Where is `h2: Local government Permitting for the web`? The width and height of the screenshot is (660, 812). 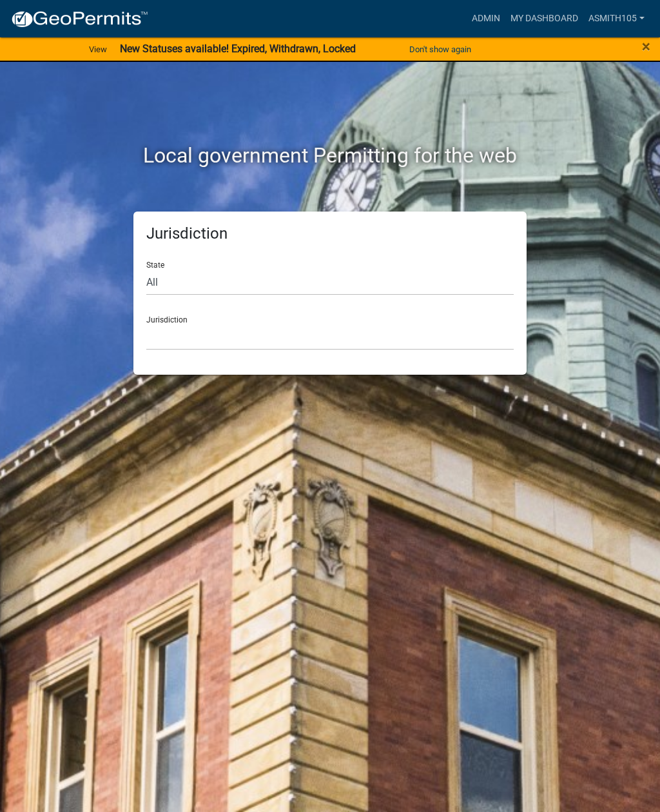 h2: Local government Permitting for the web is located at coordinates (330, 156).